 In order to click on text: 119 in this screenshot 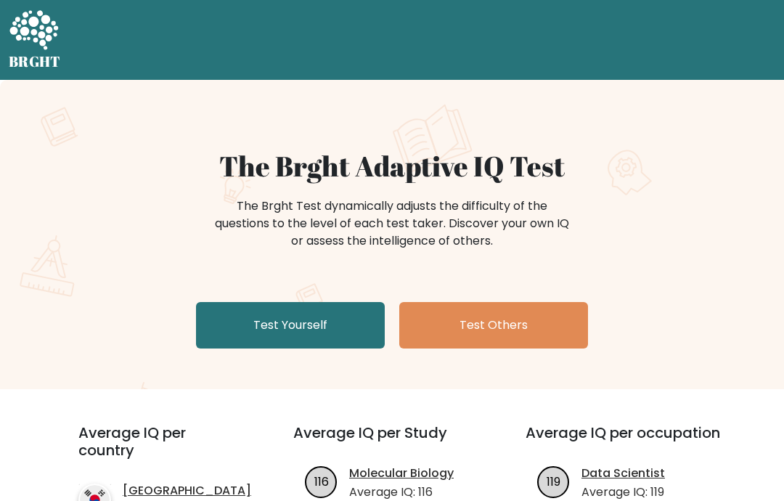, I will do `click(553, 481)`.